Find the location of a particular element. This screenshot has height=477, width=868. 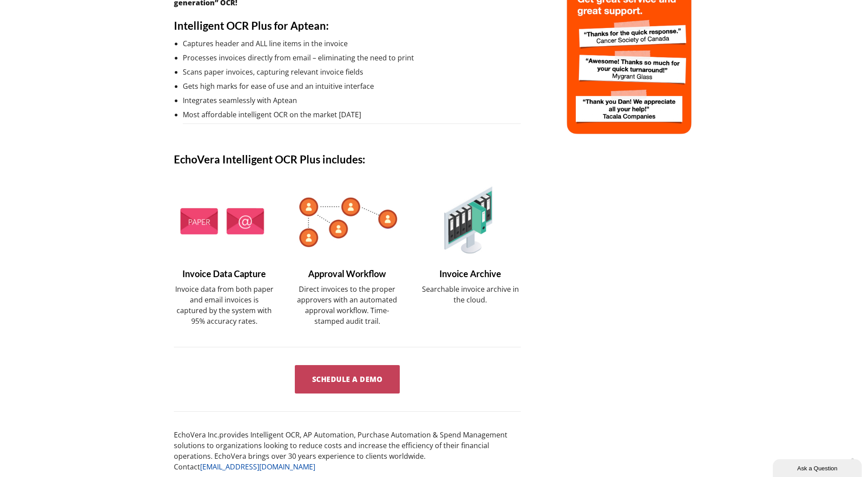

li: Captures header and ALL line items in the invoice is located at coordinates (352, 44).